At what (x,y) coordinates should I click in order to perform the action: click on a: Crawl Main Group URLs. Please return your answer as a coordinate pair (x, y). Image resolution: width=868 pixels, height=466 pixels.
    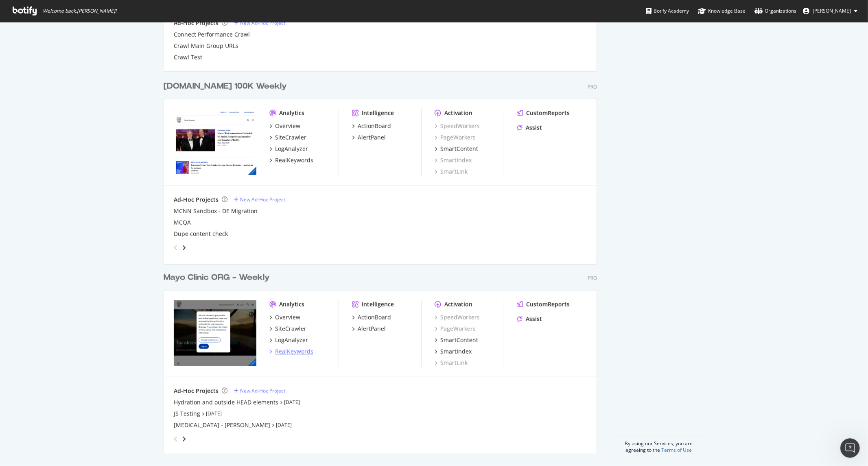
    Looking at the image, I should click on (206, 46).